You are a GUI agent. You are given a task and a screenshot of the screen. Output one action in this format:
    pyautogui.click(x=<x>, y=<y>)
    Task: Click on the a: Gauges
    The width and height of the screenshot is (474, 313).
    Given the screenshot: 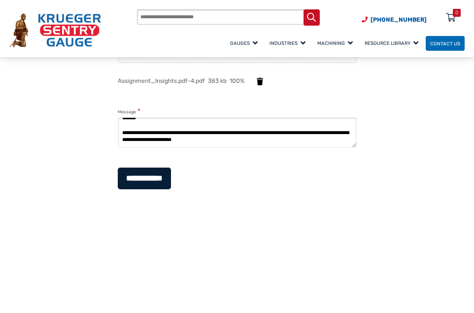 What is the action you would take?
    pyautogui.click(x=245, y=43)
    